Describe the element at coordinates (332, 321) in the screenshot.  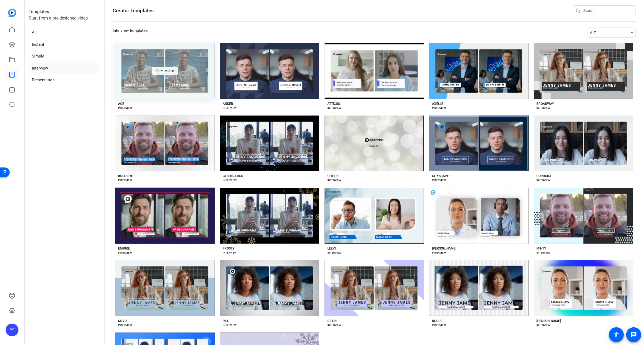
I see `div: REIGN` at that location.